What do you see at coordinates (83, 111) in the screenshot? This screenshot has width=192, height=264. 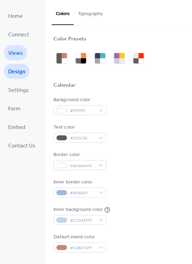 I see `span: #FFFFFF` at bounding box center [83, 111].